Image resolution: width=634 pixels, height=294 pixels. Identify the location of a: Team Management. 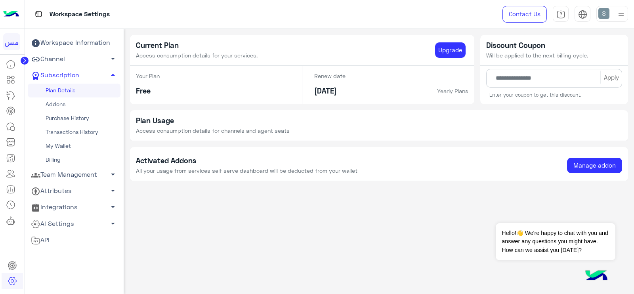
(74, 175).